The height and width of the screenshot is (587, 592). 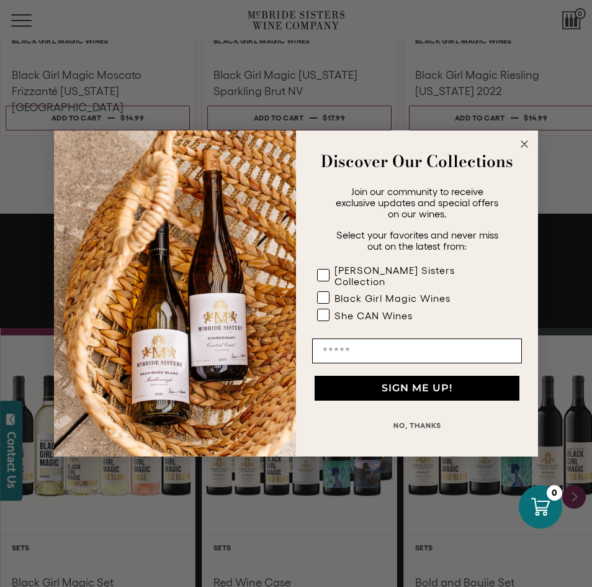 What do you see at coordinates (417, 202) in the screenshot?
I see `span: Join our community to receive exclusive updates and special offers on our wines.` at bounding box center [417, 202].